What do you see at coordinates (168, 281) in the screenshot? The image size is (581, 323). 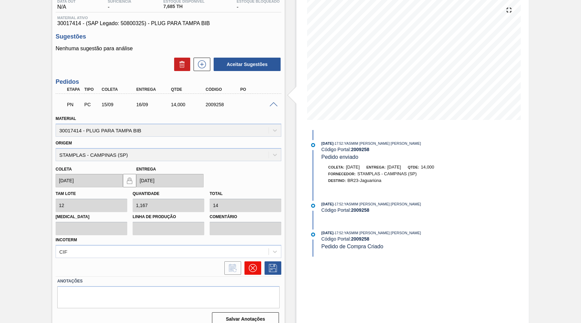 I see `label: Anotações` at bounding box center [168, 281].